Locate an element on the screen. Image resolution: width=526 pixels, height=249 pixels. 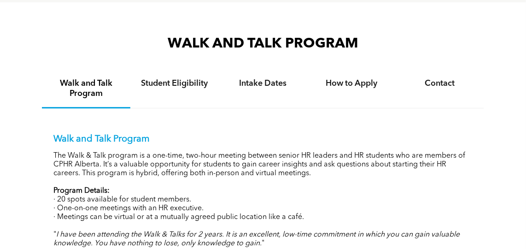
h4: Student Eligibility is located at coordinates (175, 83).